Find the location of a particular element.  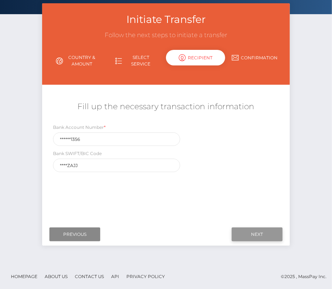

label: Bank Account Number is located at coordinates (79, 127).